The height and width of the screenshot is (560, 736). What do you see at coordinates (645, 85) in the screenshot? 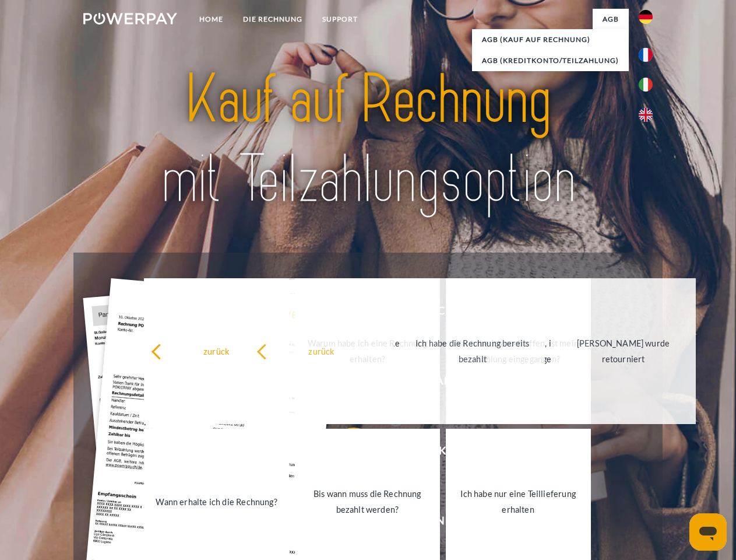
I see `img: it` at bounding box center [645, 85].